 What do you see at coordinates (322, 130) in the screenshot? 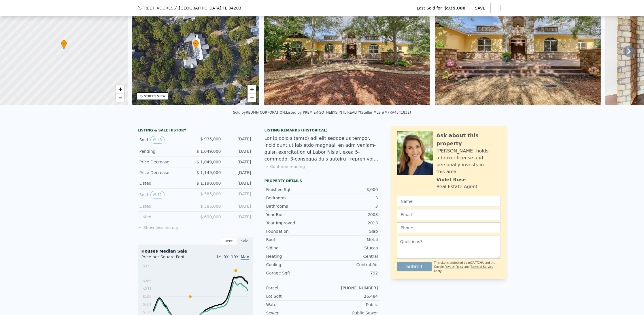
I see `div: Listing Remarks (Historical)` at bounding box center [322, 130].